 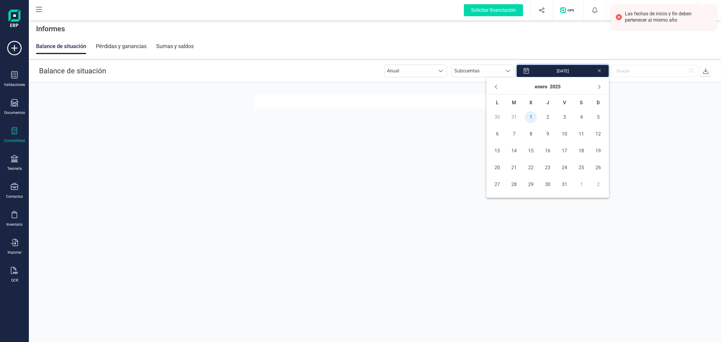 I want to click on span: 7, so click(x=514, y=134).